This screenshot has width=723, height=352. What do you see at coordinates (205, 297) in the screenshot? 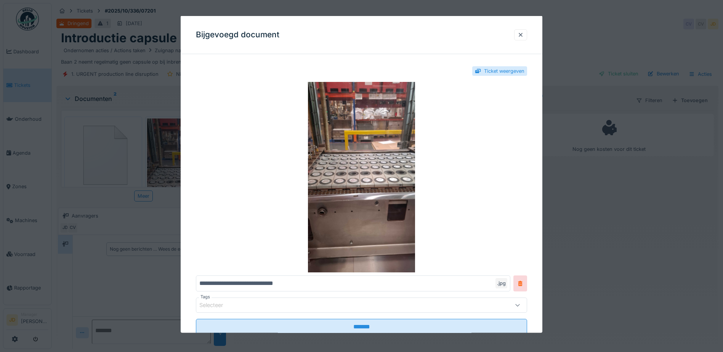
I see `label: Tags` at bounding box center [205, 297].